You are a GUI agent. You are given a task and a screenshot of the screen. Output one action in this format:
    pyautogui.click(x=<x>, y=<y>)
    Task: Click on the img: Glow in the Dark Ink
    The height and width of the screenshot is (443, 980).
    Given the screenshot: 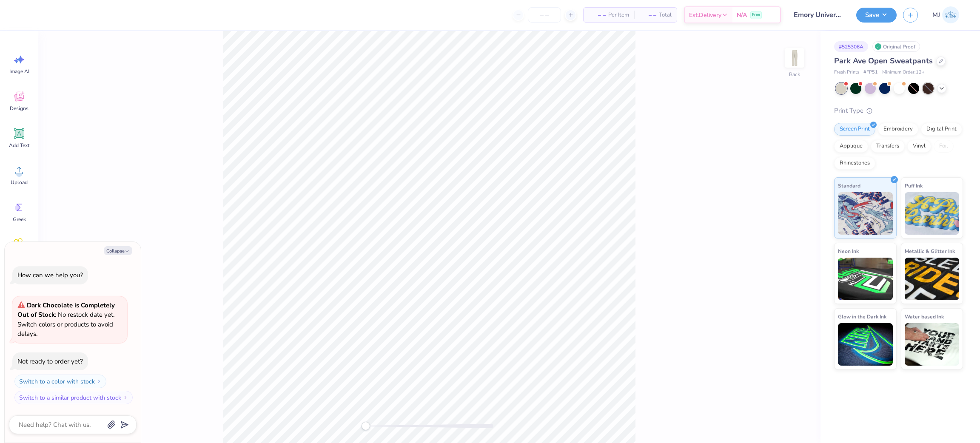 What is the action you would take?
    pyautogui.click(x=865, y=344)
    